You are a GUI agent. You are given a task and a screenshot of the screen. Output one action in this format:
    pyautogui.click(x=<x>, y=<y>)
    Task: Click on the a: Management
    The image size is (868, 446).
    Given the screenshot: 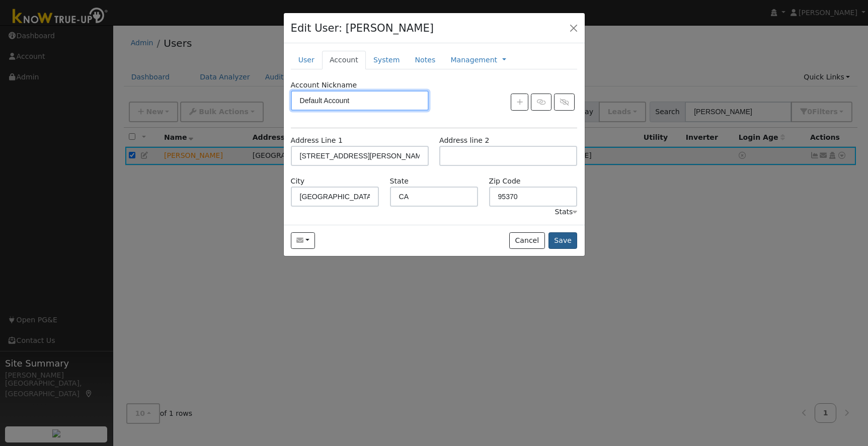 What is the action you would take?
    pyautogui.click(x=473, y=60)
    